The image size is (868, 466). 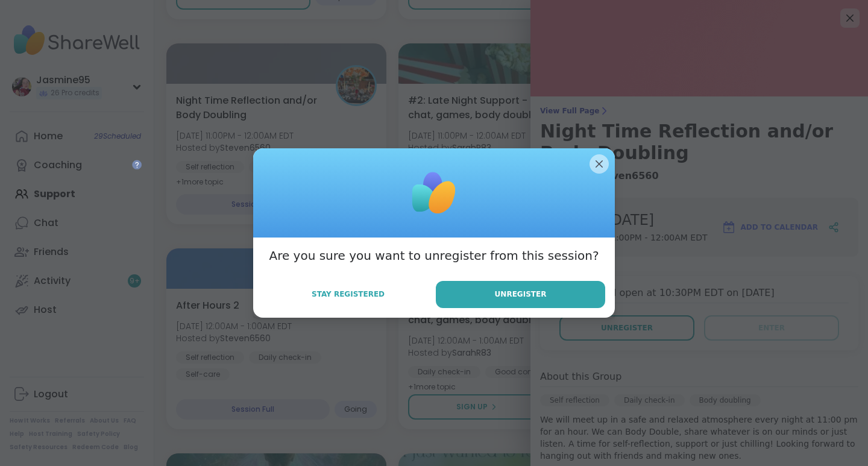 What do you see at coordinates (521, 294) in the screenshot?
I see `span: Unregister` at bounding box center [521, 294].